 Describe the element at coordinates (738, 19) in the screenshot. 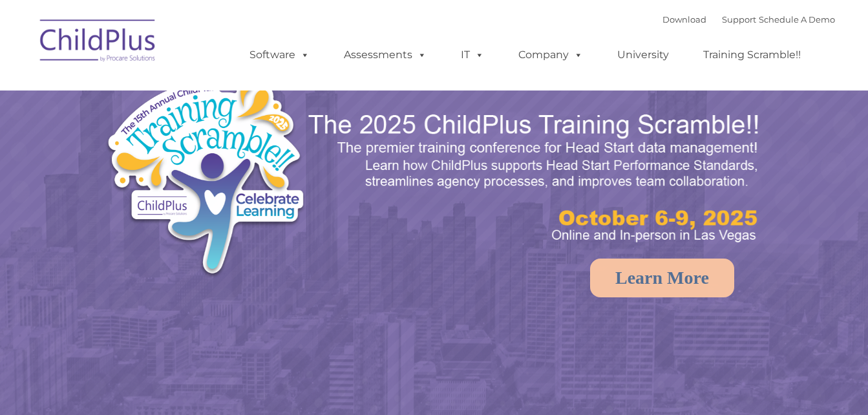

I see `a: Support` at that location.